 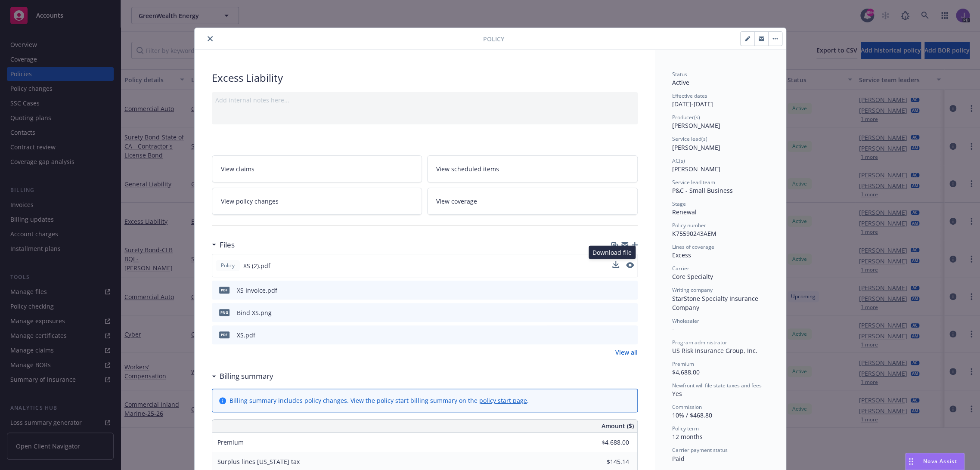 I want to click on span: $4,688.00, so click(x=686, y=372).